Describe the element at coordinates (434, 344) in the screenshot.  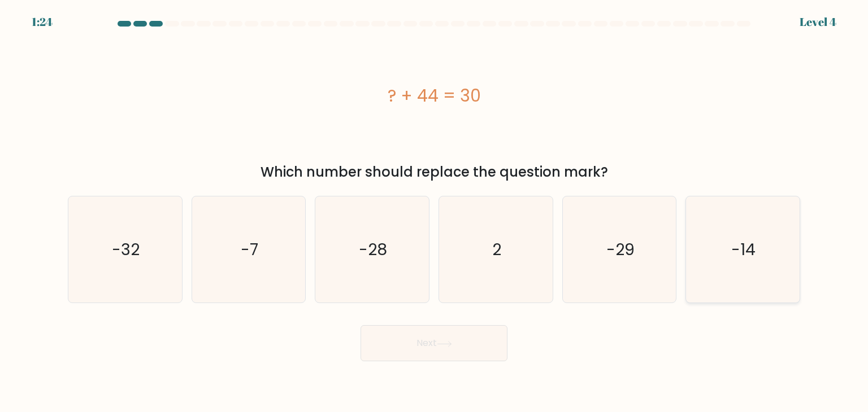
I see `button: Next` at that location.